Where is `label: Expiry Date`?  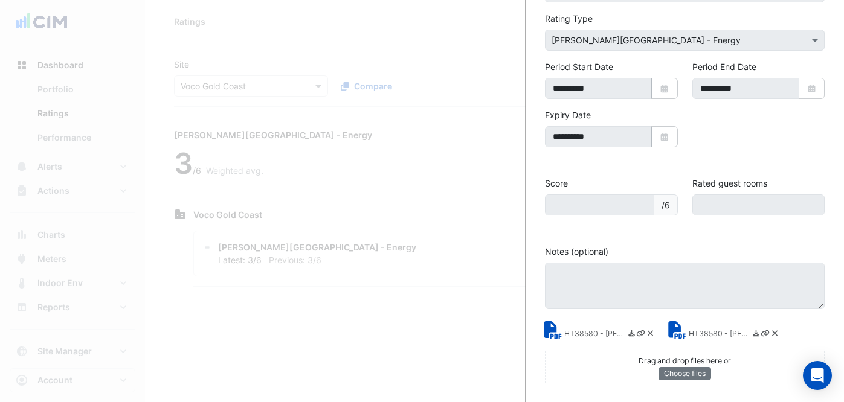
label: Expiry Date is located at coordinates (568, 115).